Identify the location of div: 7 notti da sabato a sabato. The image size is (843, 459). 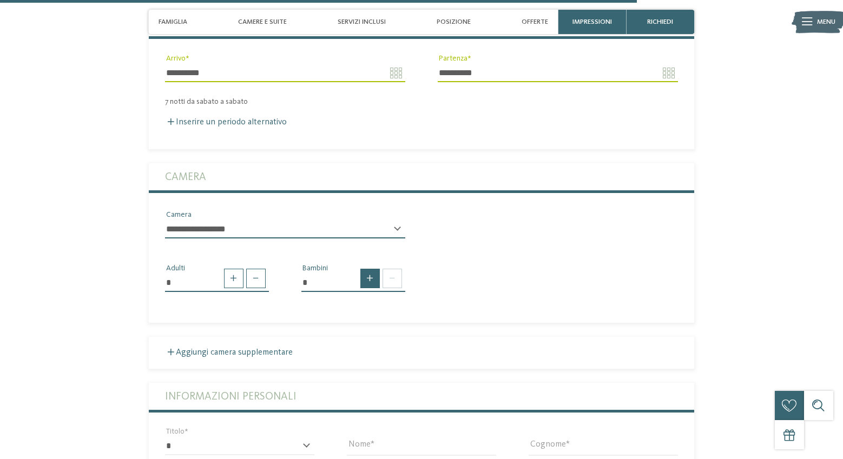
(421, 102).